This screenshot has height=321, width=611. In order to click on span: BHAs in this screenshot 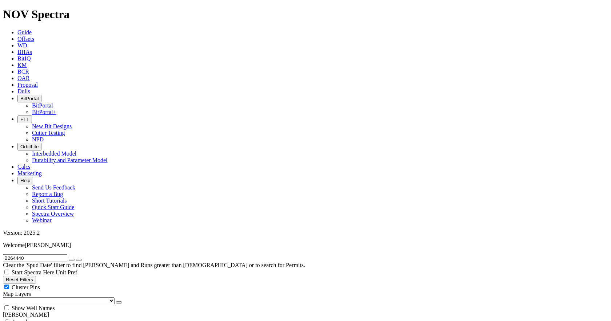, I will do `click(25, 52)`.